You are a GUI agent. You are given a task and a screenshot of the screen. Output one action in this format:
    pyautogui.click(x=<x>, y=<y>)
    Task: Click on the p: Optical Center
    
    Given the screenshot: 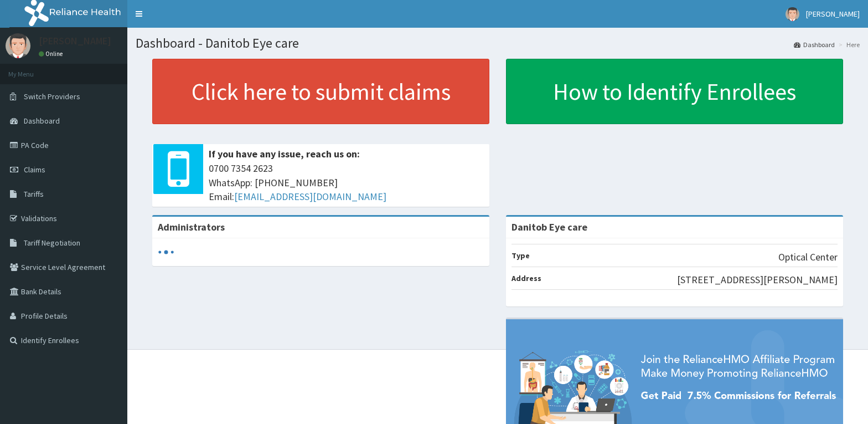 What is the action you would take?
    pyautogui.click(x=808, y=257)
    